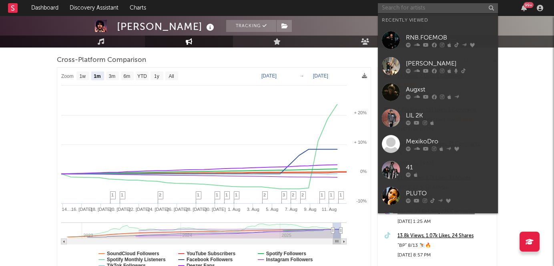  Describe the element at coordinates (101, 60) in the screenshot. I see `span: Cross-Platform Comparison` at that location.